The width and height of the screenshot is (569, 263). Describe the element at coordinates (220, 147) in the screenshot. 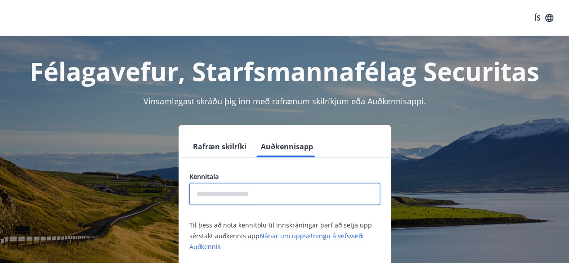

I see `button: Rafræn skilríki` at that location.